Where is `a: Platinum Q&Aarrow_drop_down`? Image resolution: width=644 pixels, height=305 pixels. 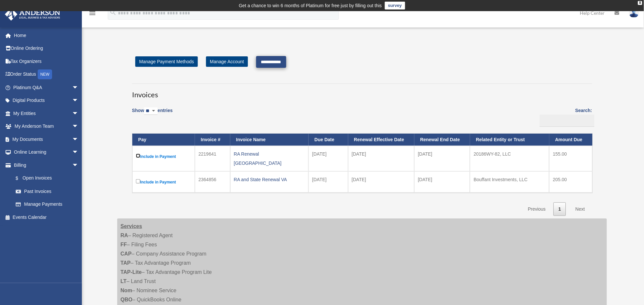
a: Platinum Q&Aarrow_drop_down is located at coordinates (47, 88).